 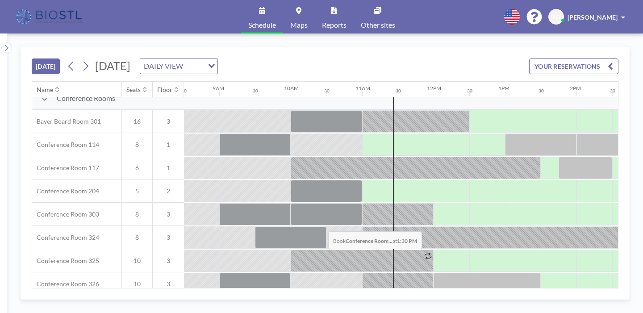 What do you see at coordinates (45, 90) in the screenshot?
I see `div: Name` at bounding box center [45, 90].